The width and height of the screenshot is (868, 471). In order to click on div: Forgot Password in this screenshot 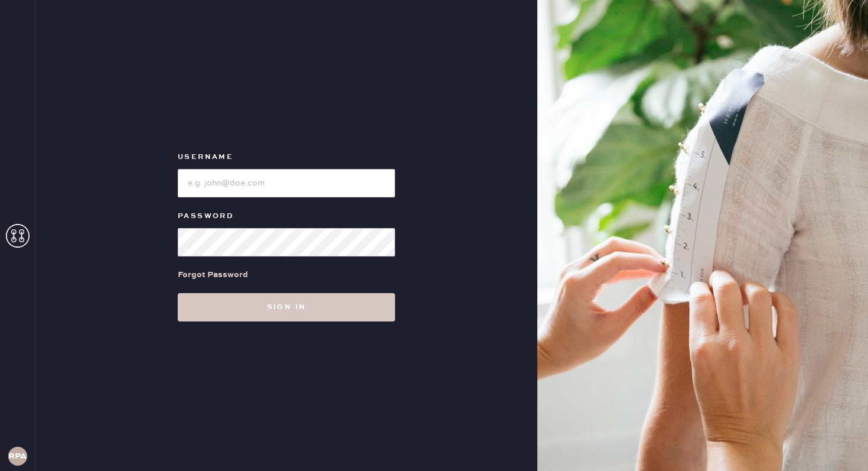, I will do `click(213, 275)`.